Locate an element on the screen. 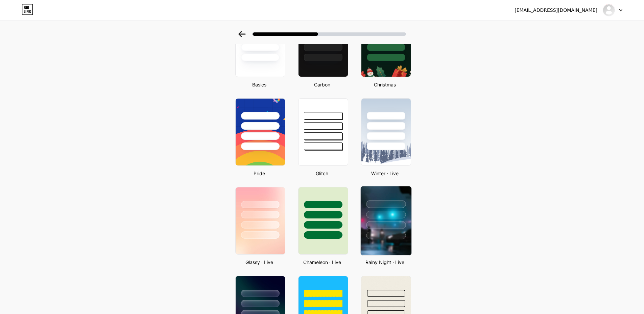  img: area420 is located at coordinates (609, 10).